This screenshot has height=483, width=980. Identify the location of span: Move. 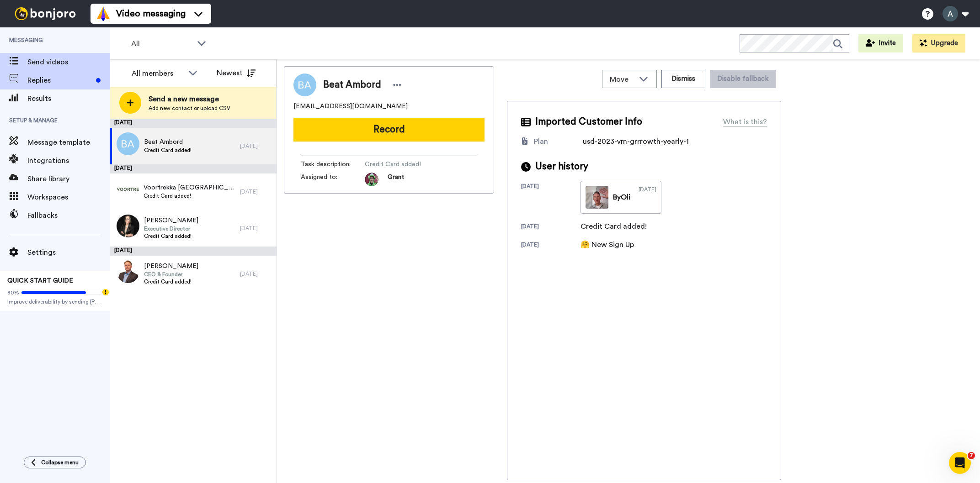
(622, 80).